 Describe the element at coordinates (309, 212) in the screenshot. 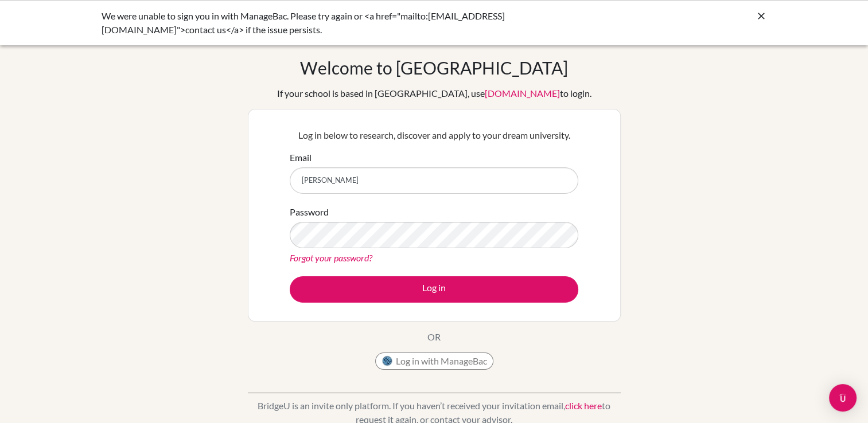

I see `label: Password` at that location.